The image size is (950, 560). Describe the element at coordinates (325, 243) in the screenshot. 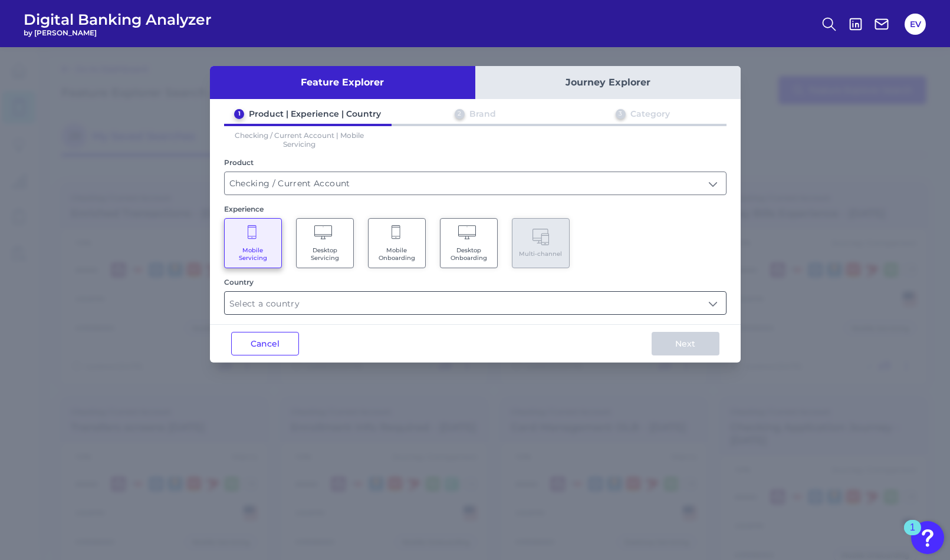

I see `button: Desktop Servicing` at that location.